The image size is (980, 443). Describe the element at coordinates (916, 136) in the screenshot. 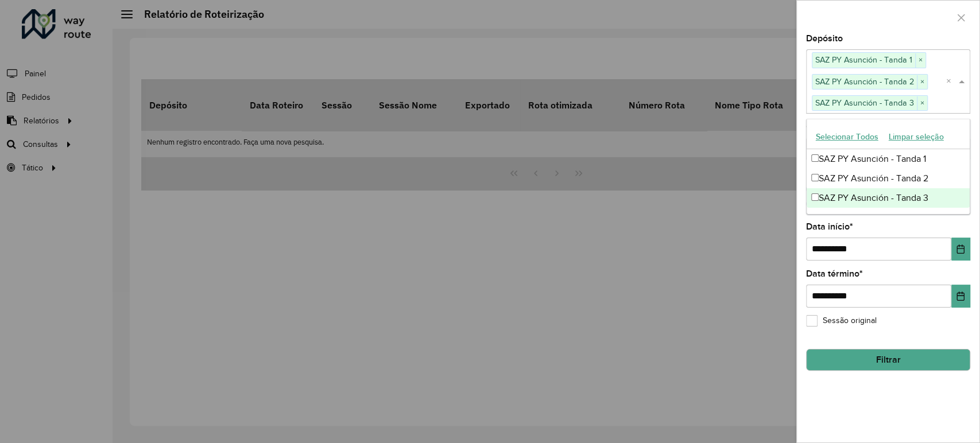

I see `button: Limpar seleção` at that location.